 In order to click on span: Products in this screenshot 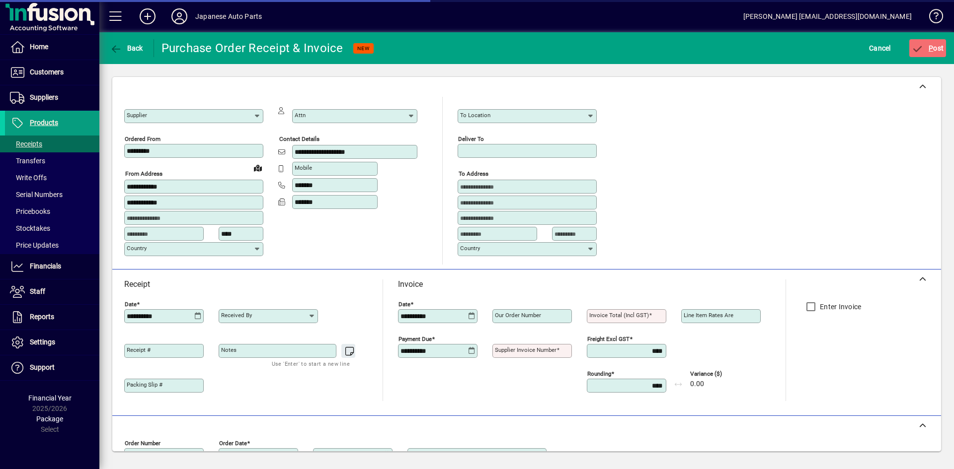, I will do `click(44, 123)`.